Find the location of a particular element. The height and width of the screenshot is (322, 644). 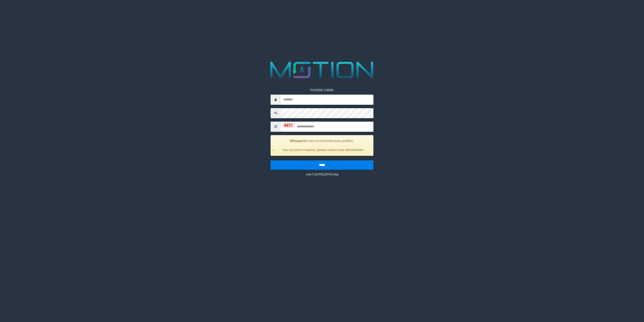

img: captcha is located at coordinates (289, 125).